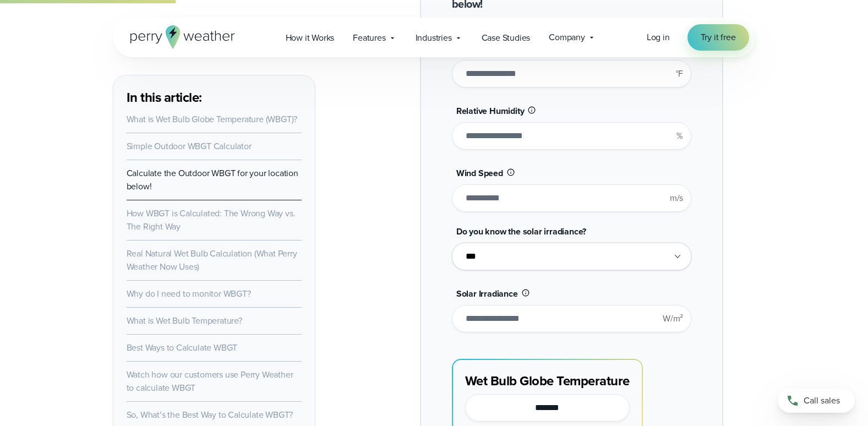 The height and width of the screenshot is (426, 868). Describe the element at coordinates (211, 119) in the screenshot. I see `a: What is Wet Bulb Globe Temperature (WBGT)?` at that location.